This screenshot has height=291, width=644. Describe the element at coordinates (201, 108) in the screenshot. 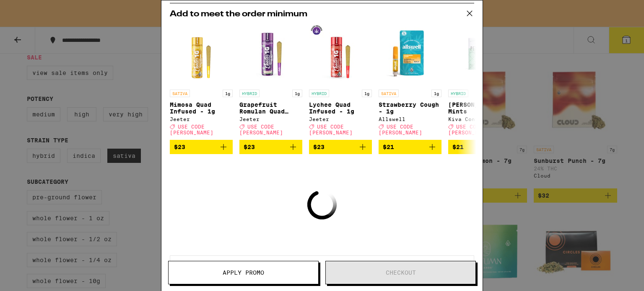

I see `p: Mimosa Quad Infused - 1g` at that location.